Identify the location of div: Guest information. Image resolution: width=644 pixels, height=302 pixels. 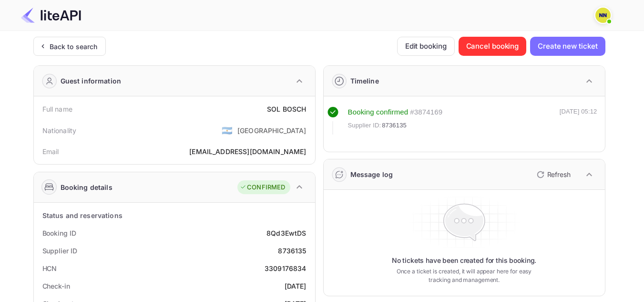
(91, 80).